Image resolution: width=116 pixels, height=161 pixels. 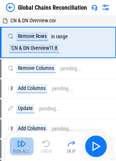 What do you see at coordinates (36, 69) in the screenshot?
I see `div: Remove Columns` at bounding box center [36, 69].